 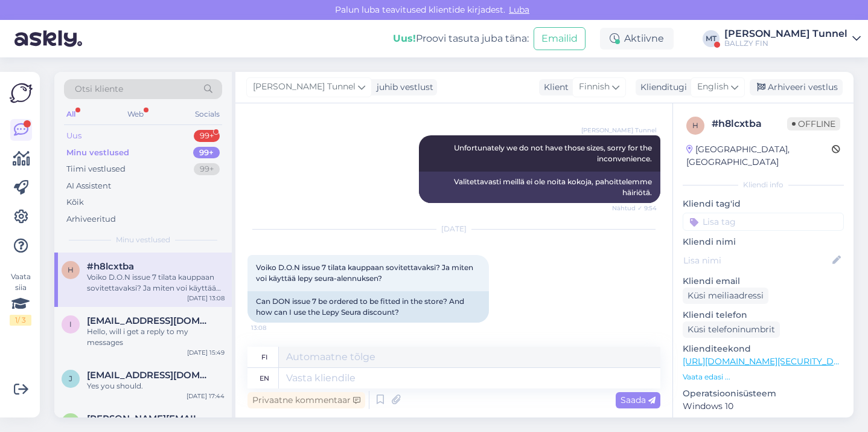 What do you see at coordinates (96, 169) in the screenshot?
I see `div: Tiimi vestlused` at bounding box center [96, 169].